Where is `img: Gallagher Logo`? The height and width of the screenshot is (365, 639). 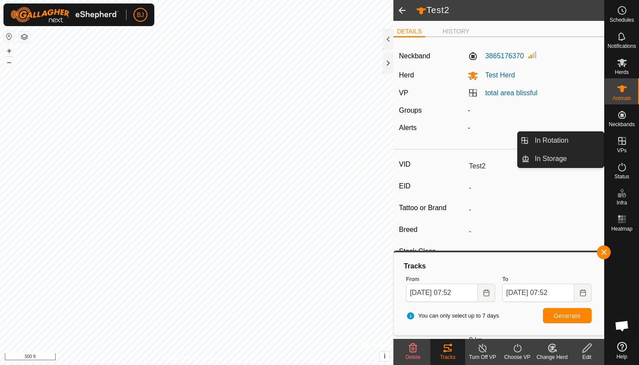 img: Gallagher Logo is located at coordinates (65, 15).